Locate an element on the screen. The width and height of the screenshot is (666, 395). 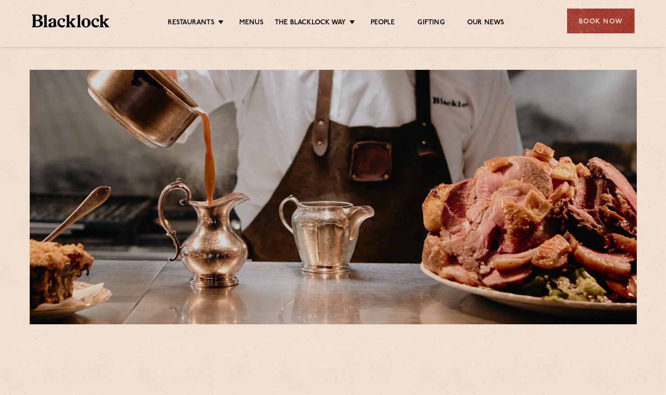
a: Gifting is located at coordinates (431, 23).